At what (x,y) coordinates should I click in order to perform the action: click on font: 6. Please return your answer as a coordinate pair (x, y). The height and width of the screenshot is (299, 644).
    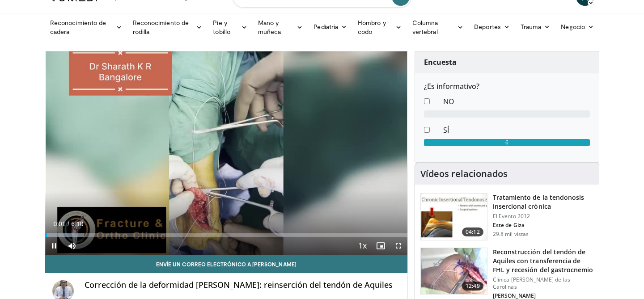
    Looking at the image, I should click on (506, 142).